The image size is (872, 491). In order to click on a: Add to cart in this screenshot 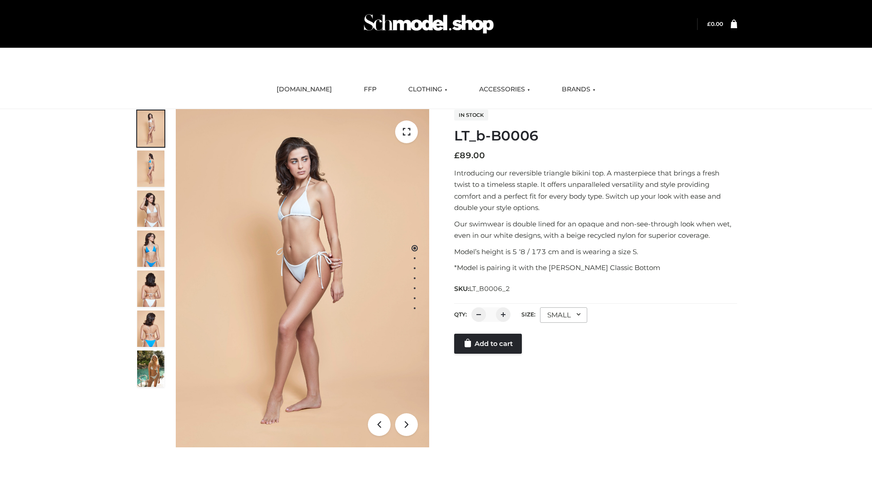, I will do `click(488, 343)`.